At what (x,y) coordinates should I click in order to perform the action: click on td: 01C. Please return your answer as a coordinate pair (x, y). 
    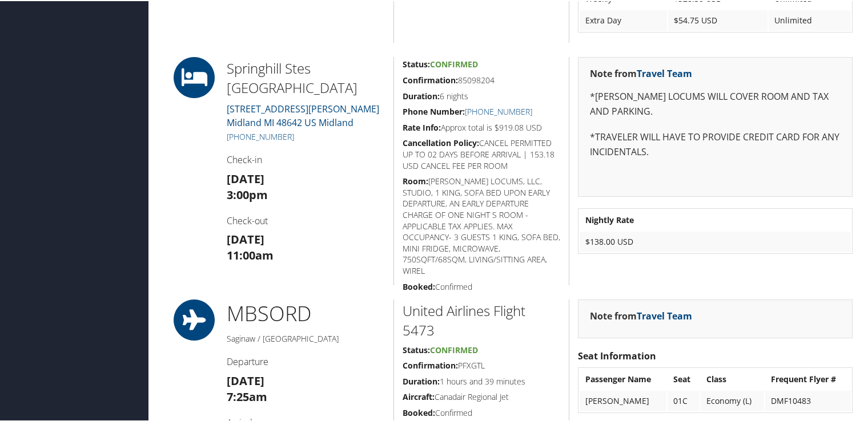
    Looking at the image, I should click on (683, 400).